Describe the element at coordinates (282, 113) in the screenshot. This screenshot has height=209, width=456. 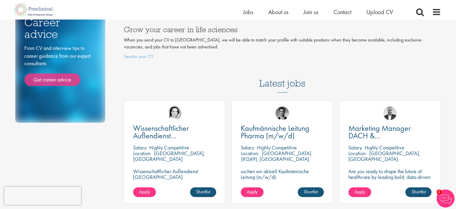
I see `a: Max Slevogt` at that location.